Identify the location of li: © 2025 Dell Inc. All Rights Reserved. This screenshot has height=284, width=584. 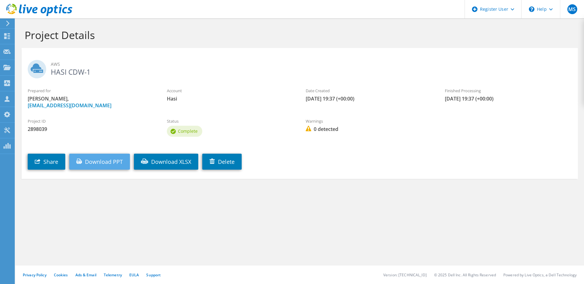
(465, 275).